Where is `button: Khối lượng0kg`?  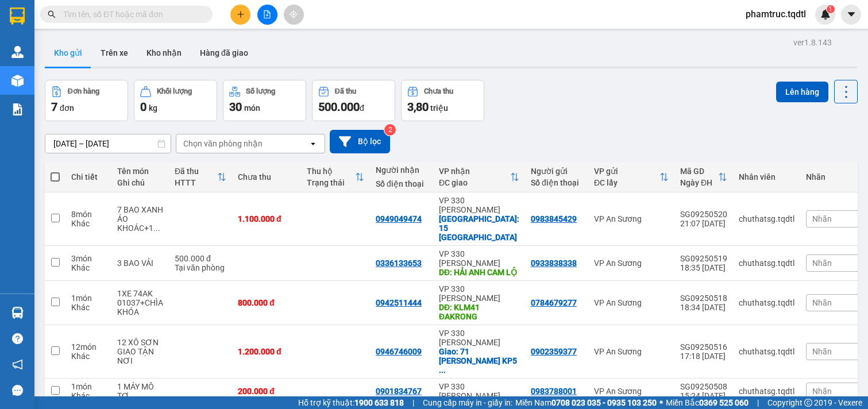
button: Khối lượng0kg is located at coordinates (175, 101).